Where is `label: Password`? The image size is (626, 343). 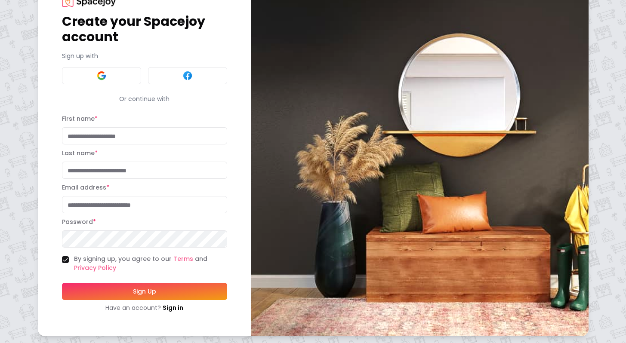
label: Password is located at coordinates (79, 222).